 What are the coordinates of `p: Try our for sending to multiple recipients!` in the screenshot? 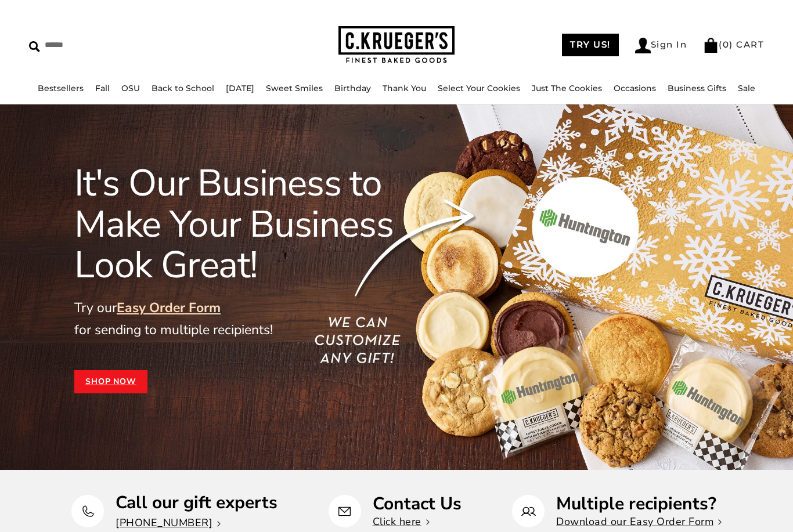 It's located at (259, 319).